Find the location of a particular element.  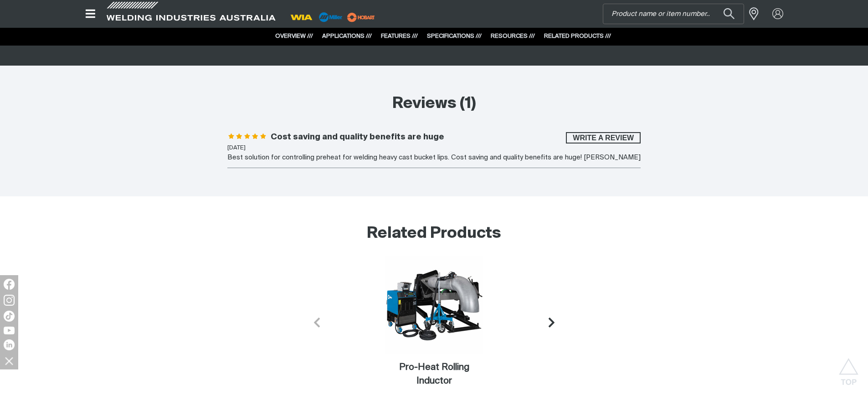

span: Rating: 5 is located at coordinates (247, 137).